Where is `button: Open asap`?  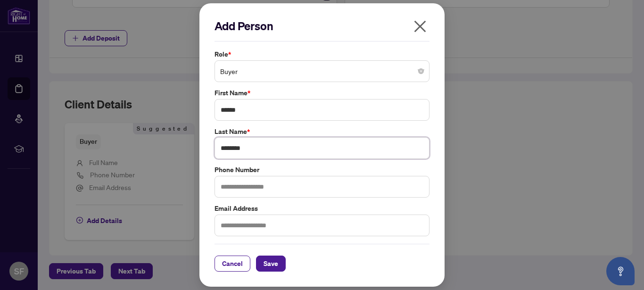 button: Open asap is located at coordinates (620, 271).